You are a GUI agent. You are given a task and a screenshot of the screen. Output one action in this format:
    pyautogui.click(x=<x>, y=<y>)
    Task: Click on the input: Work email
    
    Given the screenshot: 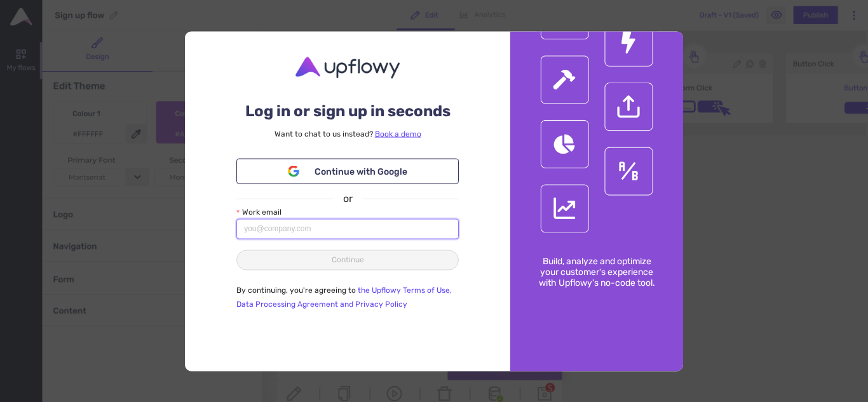 What is the action you would take?
    pyautogui.click(x=347, y=228)
    